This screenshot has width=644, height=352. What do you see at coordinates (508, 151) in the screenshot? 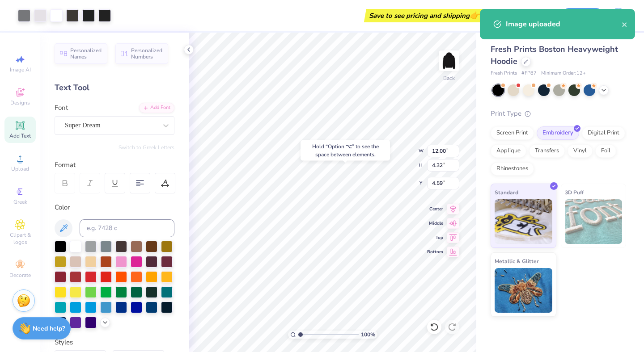
I see `div: Applique` at bounding box center [508, 151].